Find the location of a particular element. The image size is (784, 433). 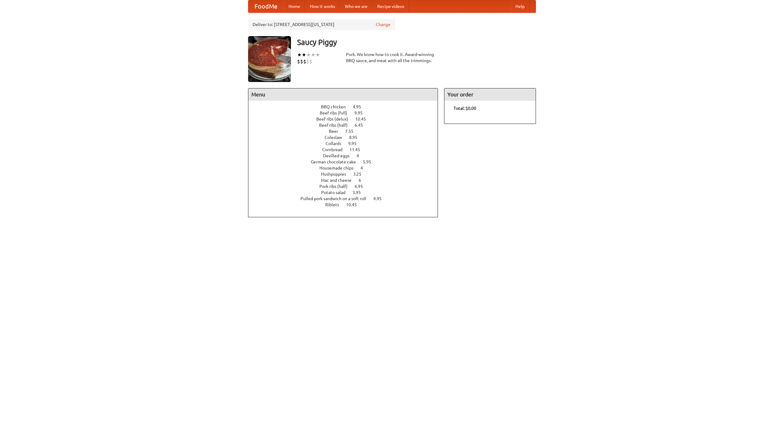

a: Home is located at coordinates (294, 6).